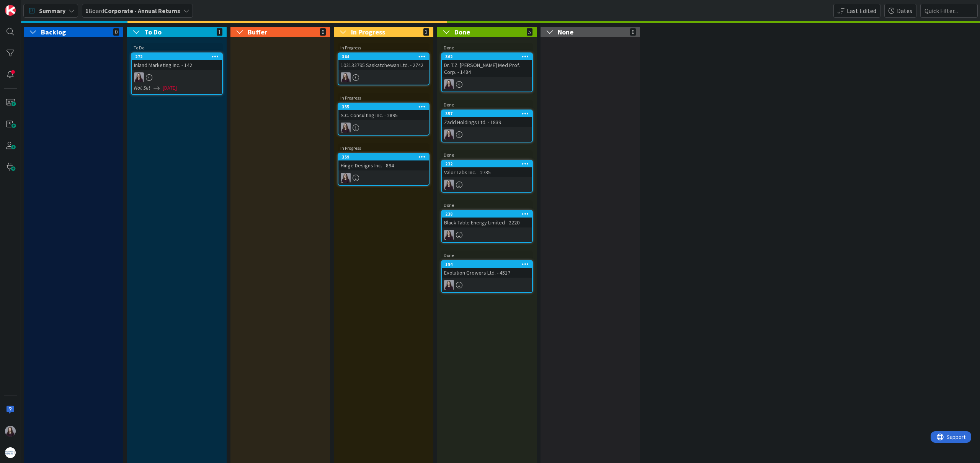 The image size is (980, 463). I want to click on a: 238Black Table Energy Limited - 2220BC, so click(487, 227).